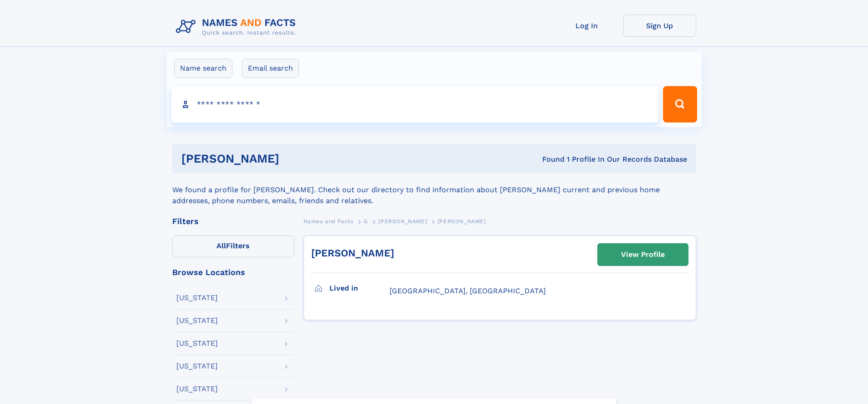  Describe the element at coordinates (643, 255) in the screenshot. I see `div: View Profile` at that location.